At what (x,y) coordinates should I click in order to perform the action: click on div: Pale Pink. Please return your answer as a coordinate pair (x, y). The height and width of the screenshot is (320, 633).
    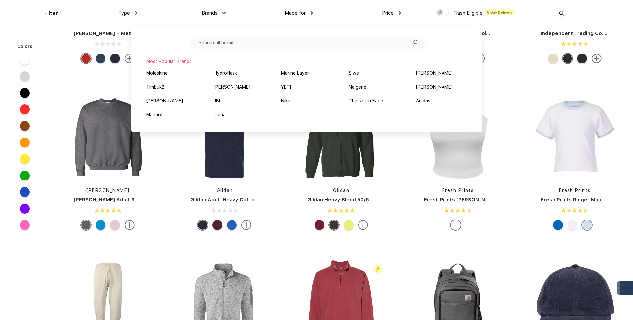
    Looking at the image, I should click on (115, 225).